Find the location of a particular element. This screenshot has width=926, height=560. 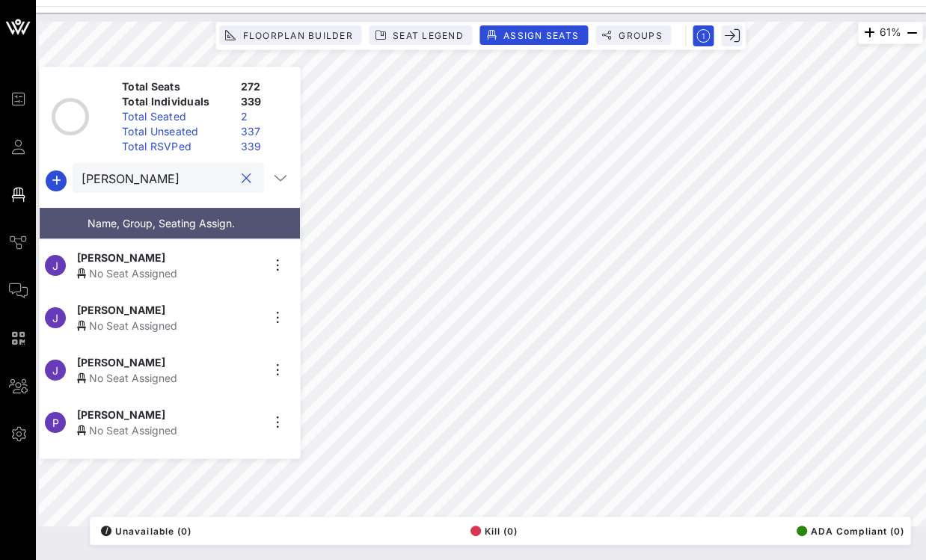

button: ADA Compliant (0) is located at coordinates (848, 531).